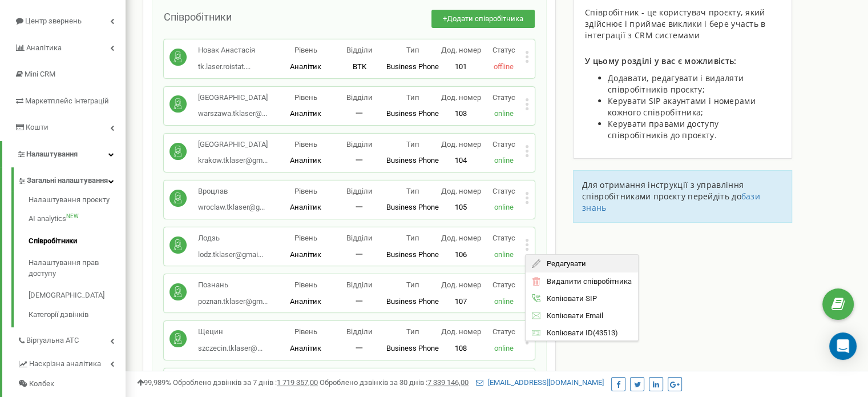  Describe the element at coordinates (586, 280) in the screenshot. I see `span: Видалити співробітника` at that location.